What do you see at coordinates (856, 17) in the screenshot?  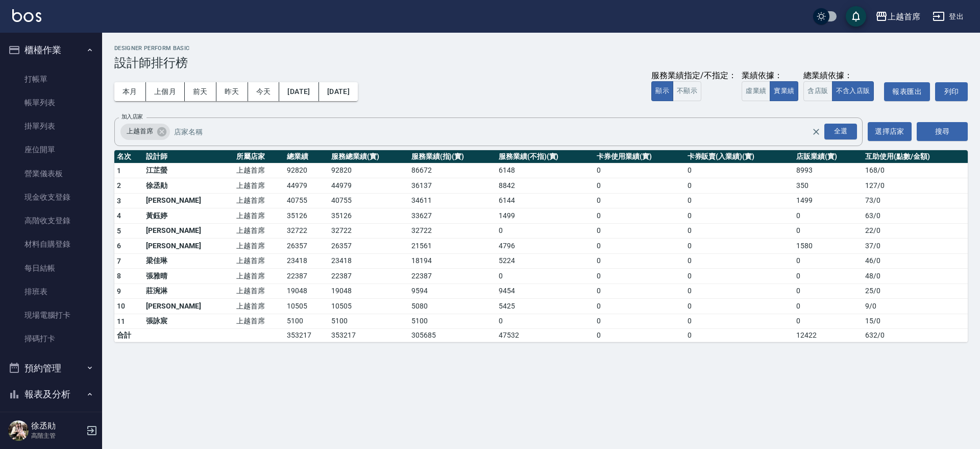 I see `button: save` at bounding box center [856, 17].